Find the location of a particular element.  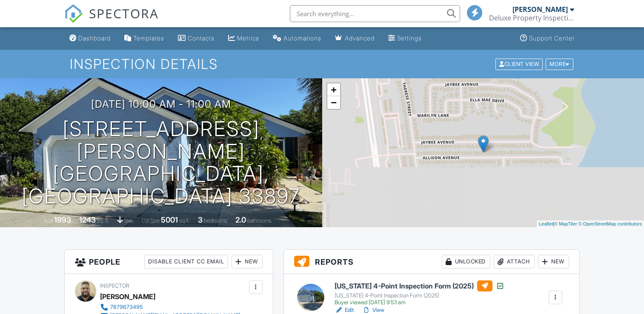

h3: People is located at coordinates (168, 262).